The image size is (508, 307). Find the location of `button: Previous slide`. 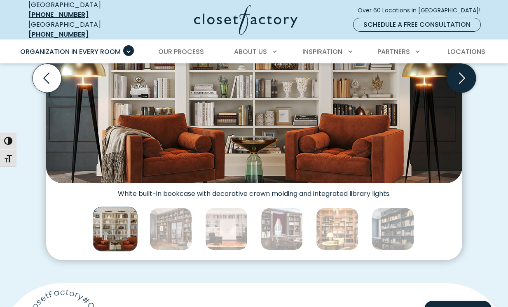

button: Previous slide is located at coordinates (47, 78).